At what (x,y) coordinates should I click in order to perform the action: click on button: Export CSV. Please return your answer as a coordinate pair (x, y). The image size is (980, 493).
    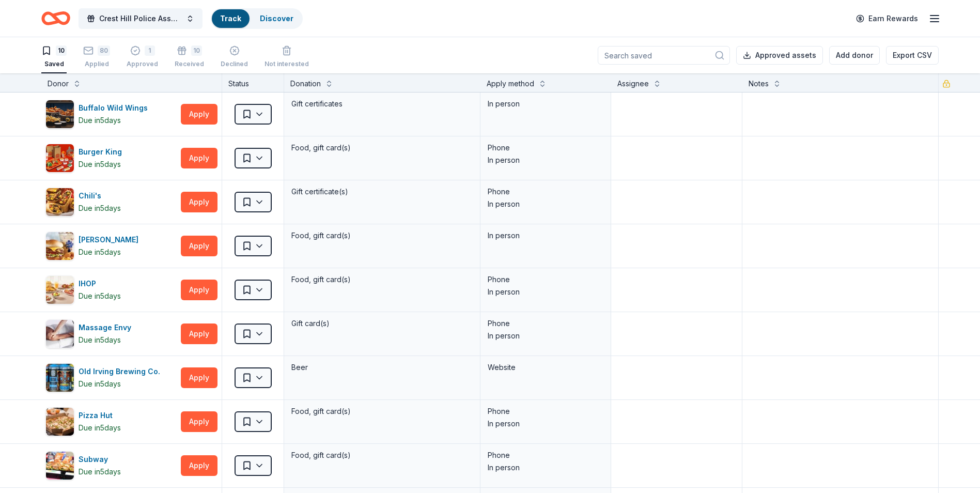
    Looking at the image, I should click on (912, 55).